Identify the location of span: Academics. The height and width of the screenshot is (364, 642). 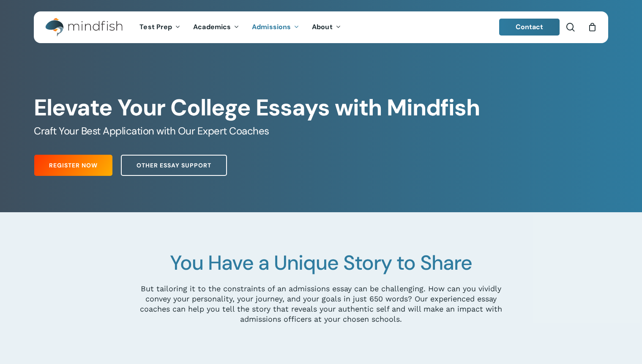
(212, 27).